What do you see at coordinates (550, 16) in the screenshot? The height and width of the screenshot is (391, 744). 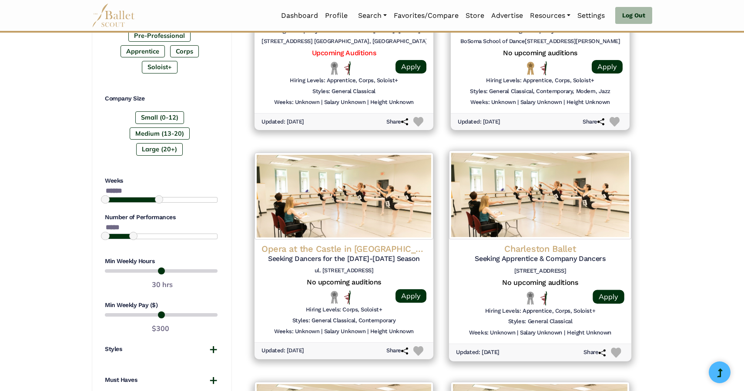 I see `a: Resources` at bounding box center [550, 16].